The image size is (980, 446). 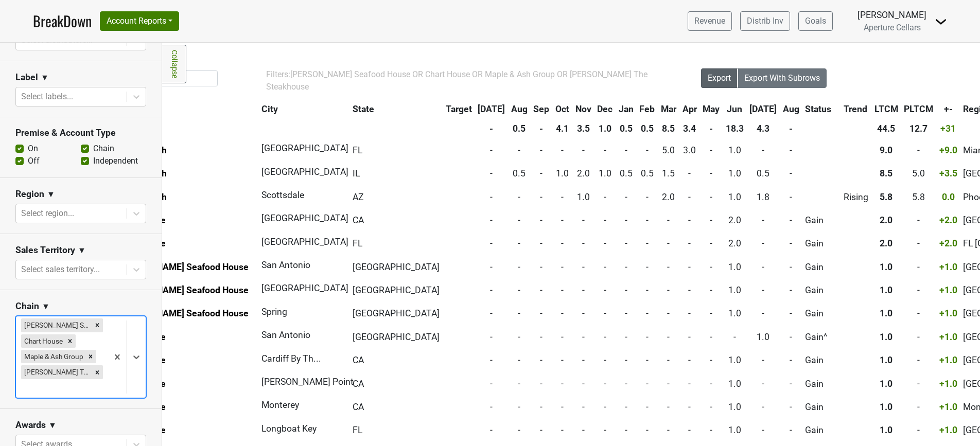 What do you see at coordinates (918, 110) in the screenshot?
I see `span: PLTCM` at bounding box center [918, 110].